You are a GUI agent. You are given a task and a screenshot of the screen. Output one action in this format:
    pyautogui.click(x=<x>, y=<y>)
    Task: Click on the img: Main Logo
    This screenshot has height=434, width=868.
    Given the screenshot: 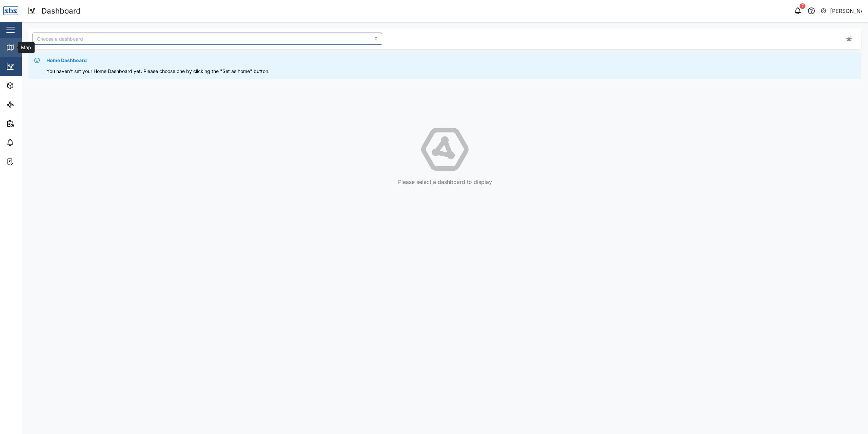 What is the action you would take?
    pyautogui.click(x=11, y=11)
    